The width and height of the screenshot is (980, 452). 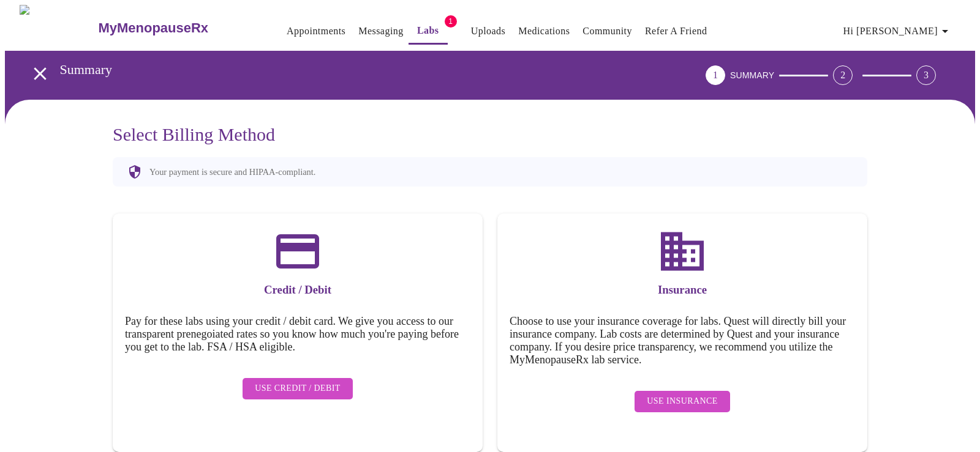 What do you see at coordinates (450, 22) in the screenshot?
I see `span: 1` at bounding box center [450, 22].